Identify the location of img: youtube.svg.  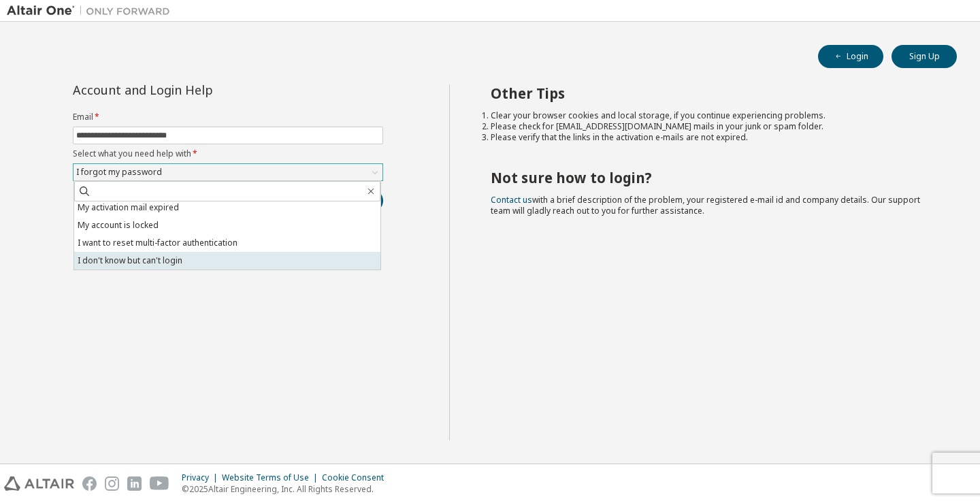
(159, 483).